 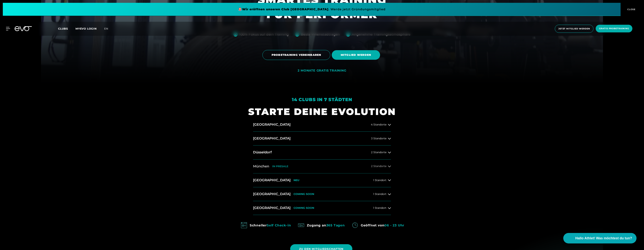 I want to click on div: Geöffnet von, so click(x=382, y=225).